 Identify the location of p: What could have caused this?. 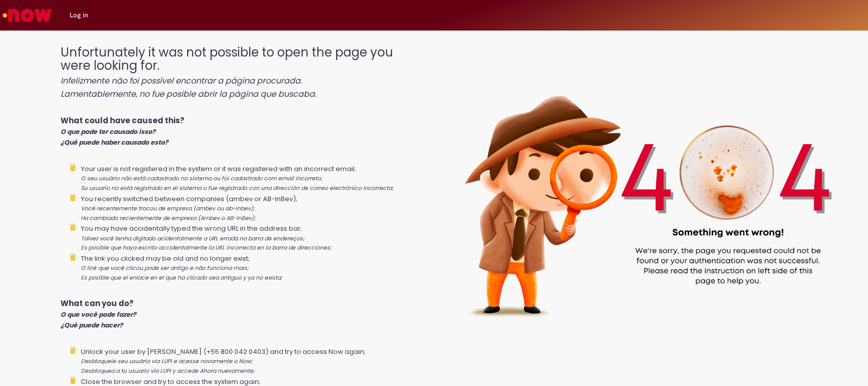
(242, 131).